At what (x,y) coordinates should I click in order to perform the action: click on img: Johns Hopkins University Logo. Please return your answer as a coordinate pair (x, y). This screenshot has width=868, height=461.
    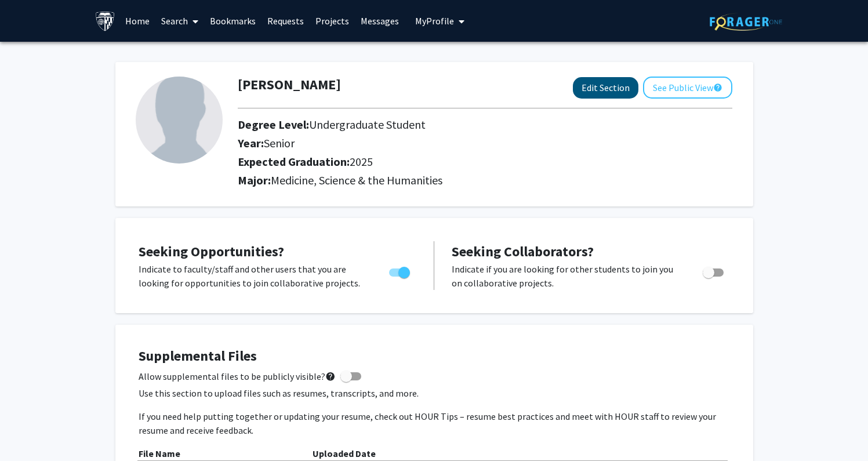
    Looking at the image, I should click on (105, 21).